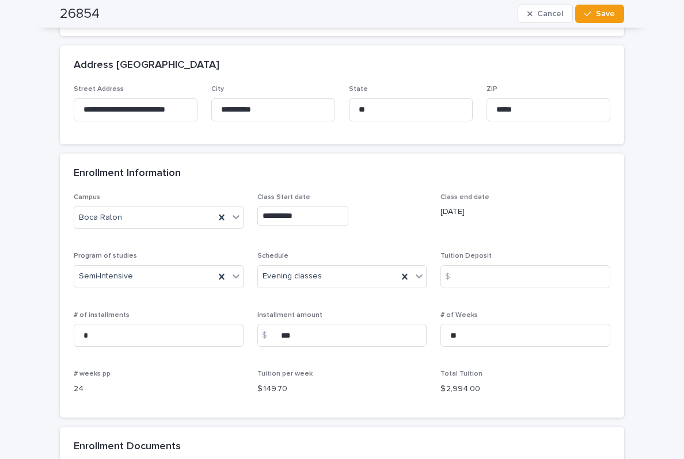 This screenshot has height=459, width=684. What do you see at coordinates (127, 174) in the screenshot?
I see `h2: Enrollment Information` at bounding box center [127, 174].